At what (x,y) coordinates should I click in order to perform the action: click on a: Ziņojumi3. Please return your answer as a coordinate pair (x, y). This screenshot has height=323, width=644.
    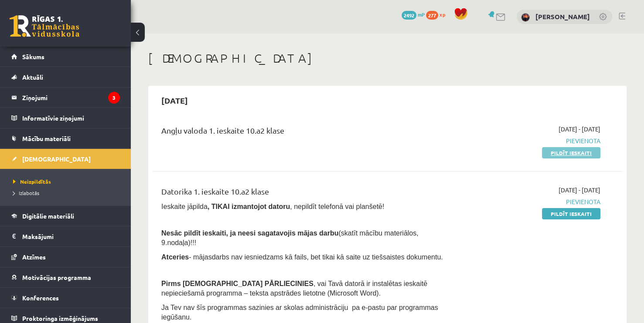
    Looking at the image, I should click on (65, 98).